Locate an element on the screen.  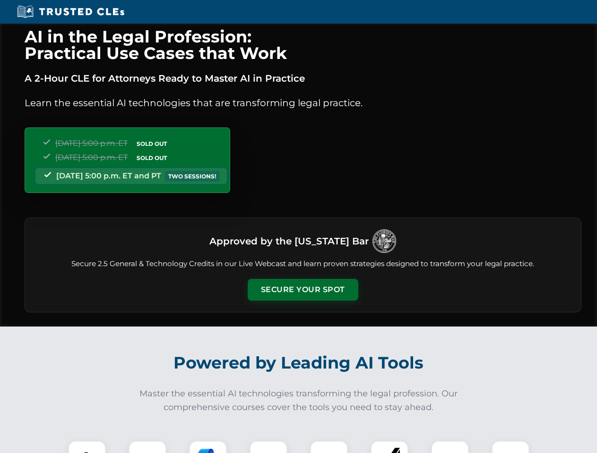
img: Trusted CLEs is located at coordinates (70, 12).